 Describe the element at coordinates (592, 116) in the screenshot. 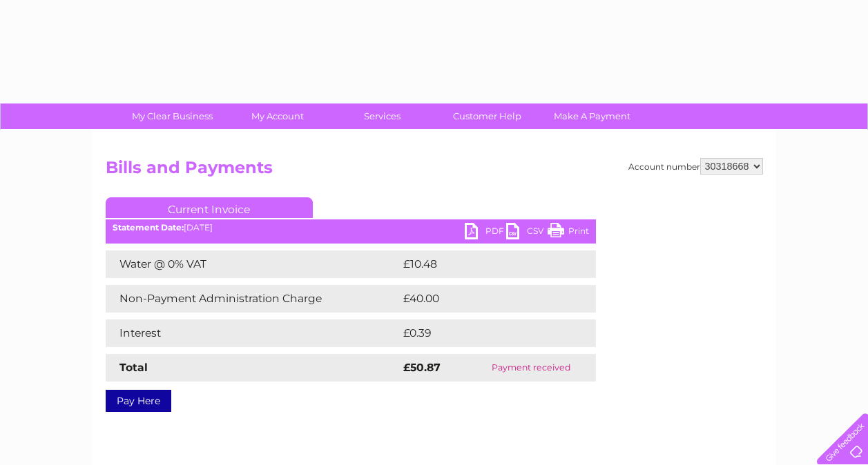

I see `a: Make A Payment` at that location.